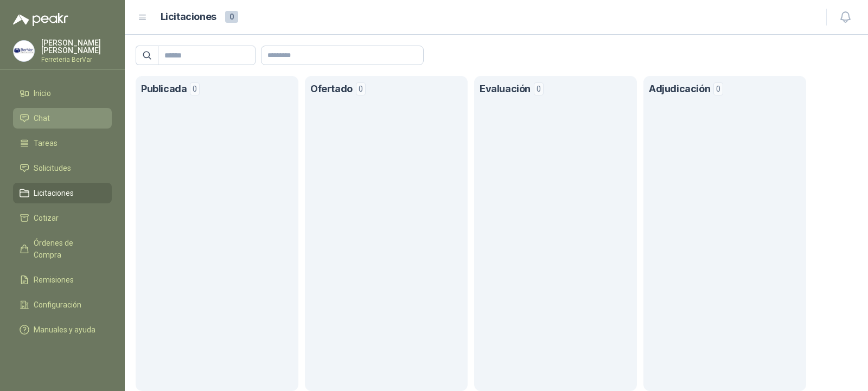 The image size is (868, 391). What do you see at coordinates (42, 93) in the screenshot?
I see `span: Inicio` at bounding box center [42, 93].